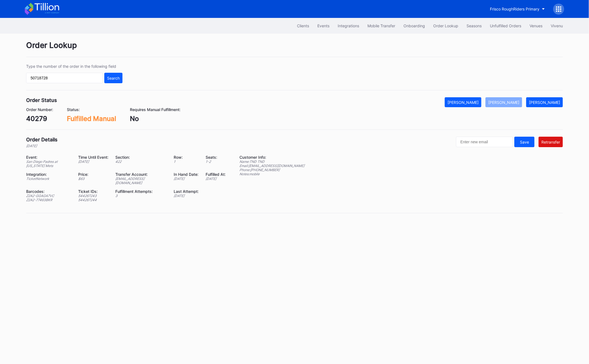 The width and height of the screenshot is (589, 364). I want to click on button: Frisco RoughRiders Primary, so click(517, 9).